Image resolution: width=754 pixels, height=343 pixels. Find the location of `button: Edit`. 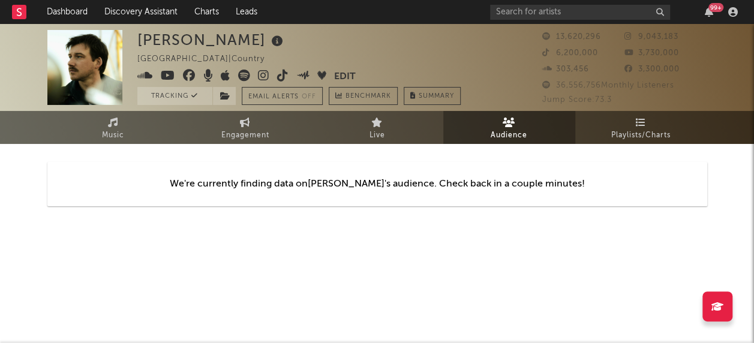

button: Edit is located at coordinates (345, 77).